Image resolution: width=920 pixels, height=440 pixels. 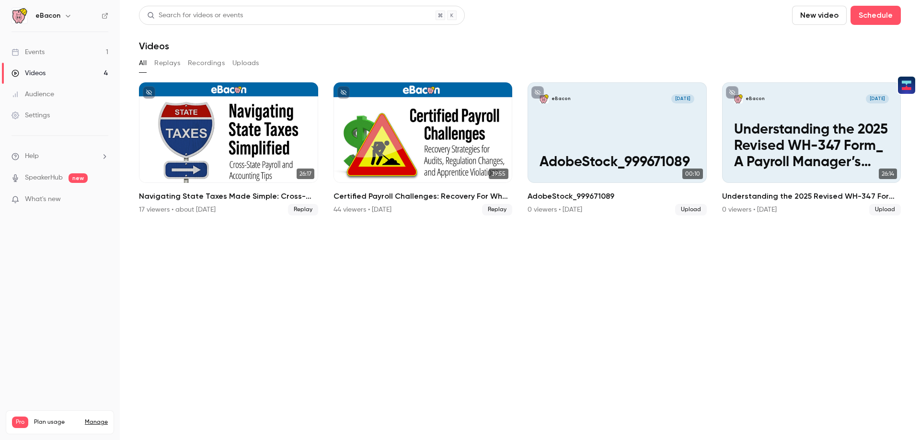 I want to click on div: Settings, so click(x=31, y=116).